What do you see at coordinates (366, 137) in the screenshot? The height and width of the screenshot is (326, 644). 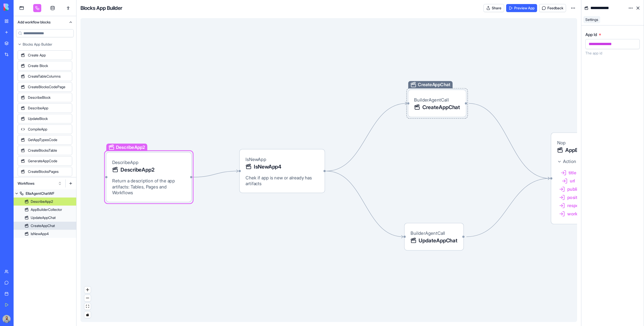 I see `g: Edge from 68381a98ccd72a4a92ee6c8f to 68381aacccd72a4a92ee74fc` at bounding box center [366, 137].